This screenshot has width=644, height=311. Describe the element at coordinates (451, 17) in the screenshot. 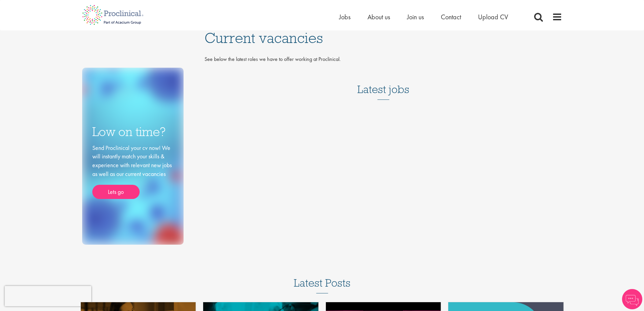

I see `a: Contact` at that location.